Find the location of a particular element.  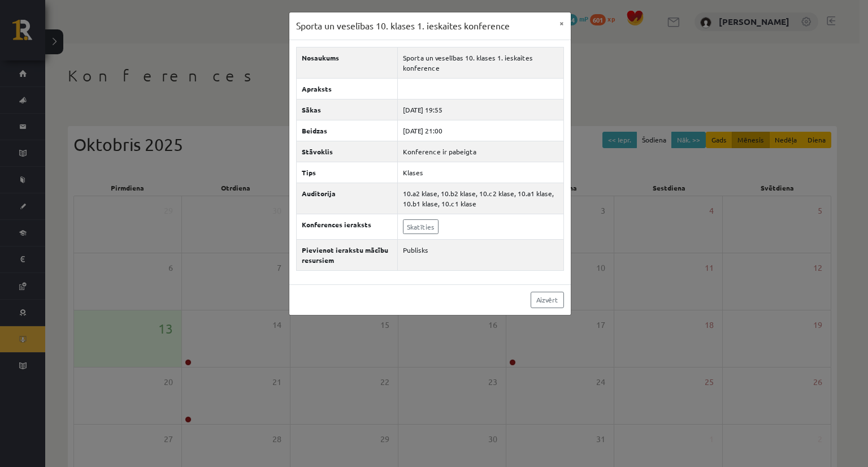

th: Nosaukums is located at coordinates (347, 62).